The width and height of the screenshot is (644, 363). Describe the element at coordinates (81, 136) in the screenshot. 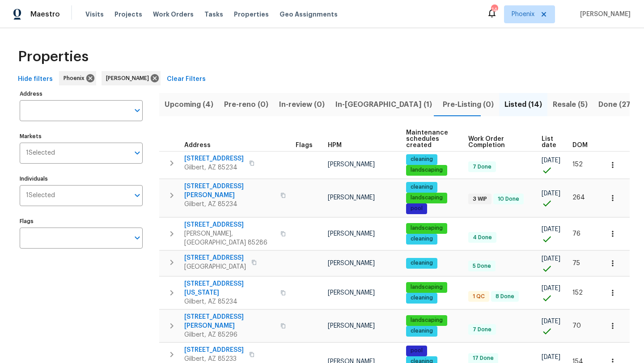

I see `label: Markets` at that location.